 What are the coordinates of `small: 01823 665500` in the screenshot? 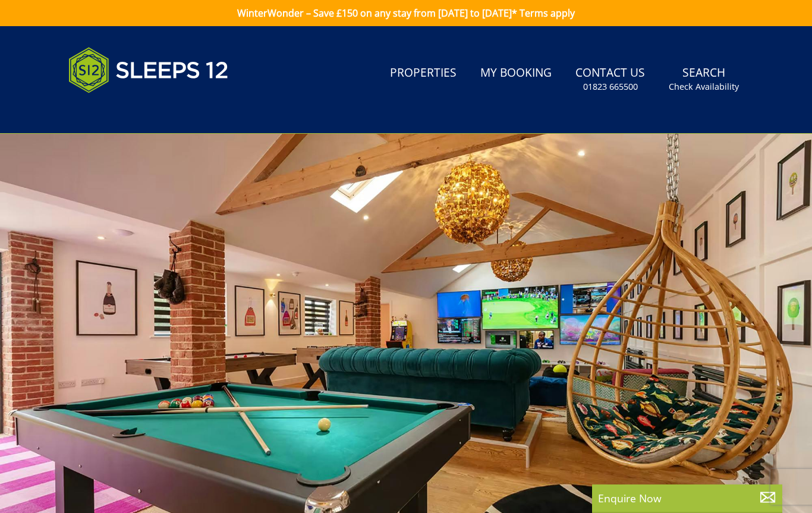 It's located at (610, 87).